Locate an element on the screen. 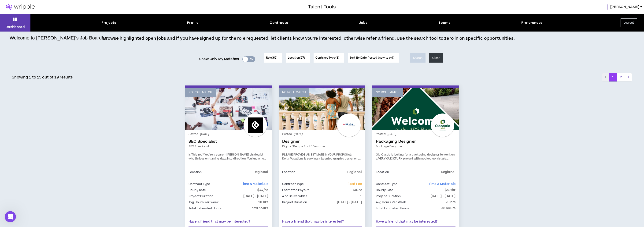 The image size is (644, 227). p: 40 hours is located at coordinates (448, 209).